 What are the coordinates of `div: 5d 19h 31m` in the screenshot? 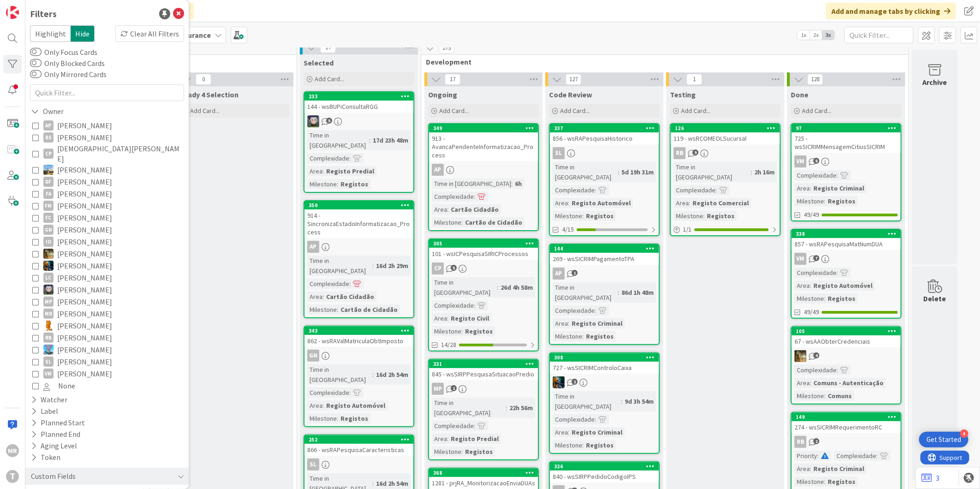 It's located at (638, 172).